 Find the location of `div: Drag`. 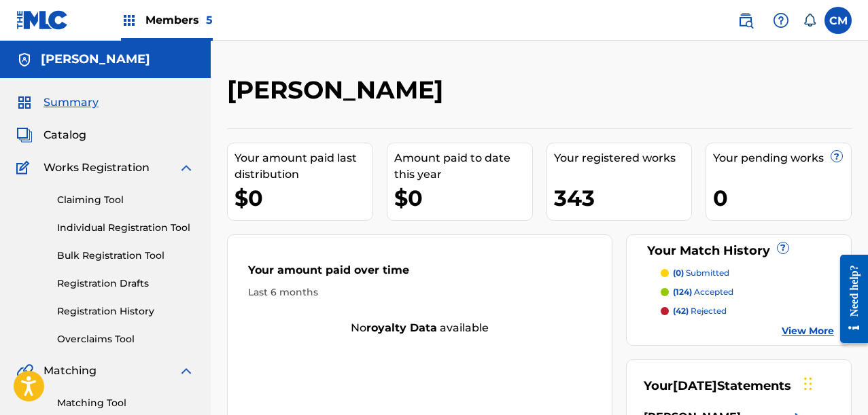

div: Drag is located at coordinates (807, 384).